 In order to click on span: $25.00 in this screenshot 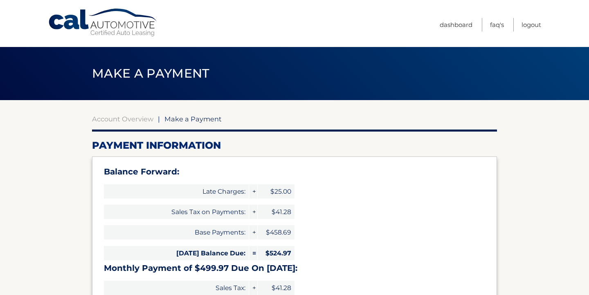, I will do `click(276, 191)`.